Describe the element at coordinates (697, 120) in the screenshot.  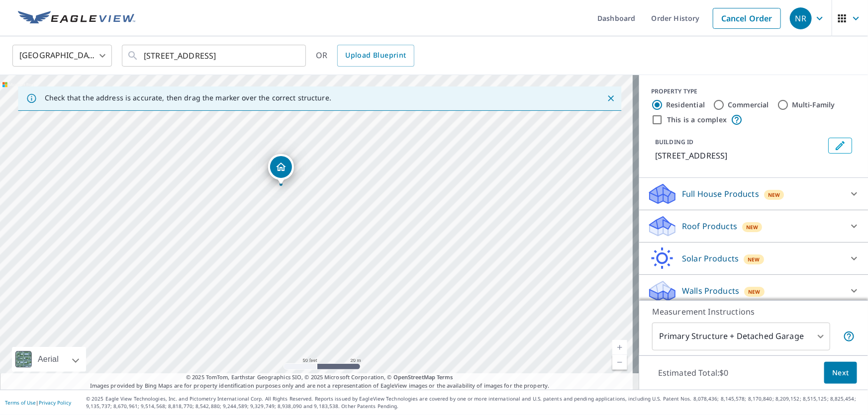
I see `label: This is a complex` at that location.